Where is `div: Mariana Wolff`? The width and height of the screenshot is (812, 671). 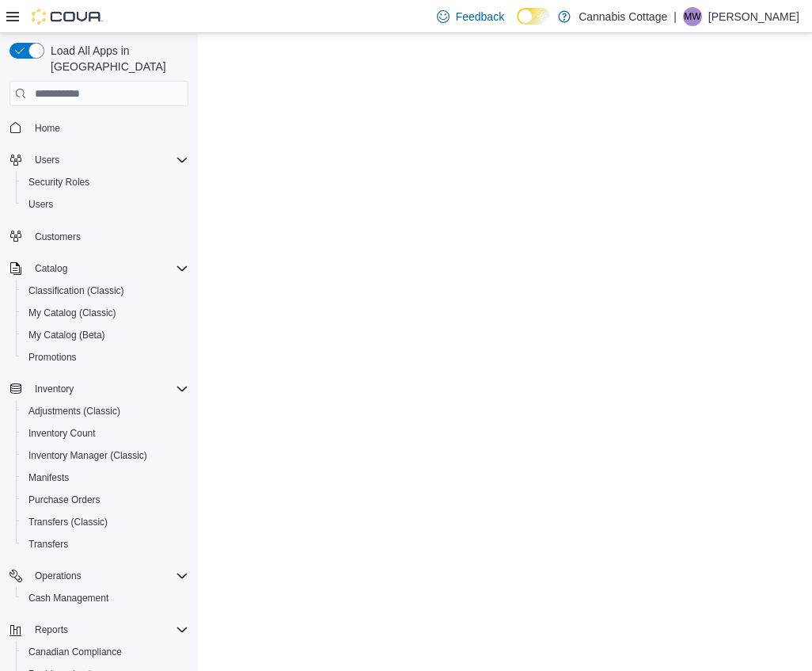
div: Mariana Wolff is located at coordinates (693, 17).